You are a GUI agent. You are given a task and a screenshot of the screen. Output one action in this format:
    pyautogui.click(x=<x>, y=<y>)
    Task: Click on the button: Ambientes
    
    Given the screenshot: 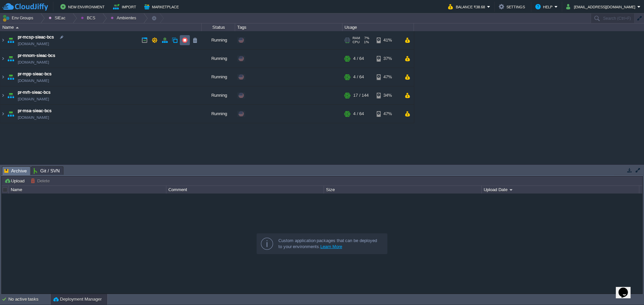 What is the action you would take?
    pyautogui.click(x=125, y=18)
    